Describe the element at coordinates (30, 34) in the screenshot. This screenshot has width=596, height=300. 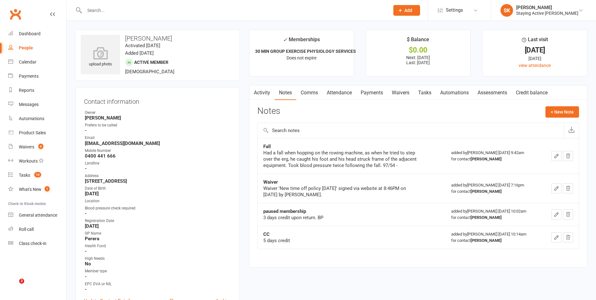
I see `div: Dashboard` at that location.